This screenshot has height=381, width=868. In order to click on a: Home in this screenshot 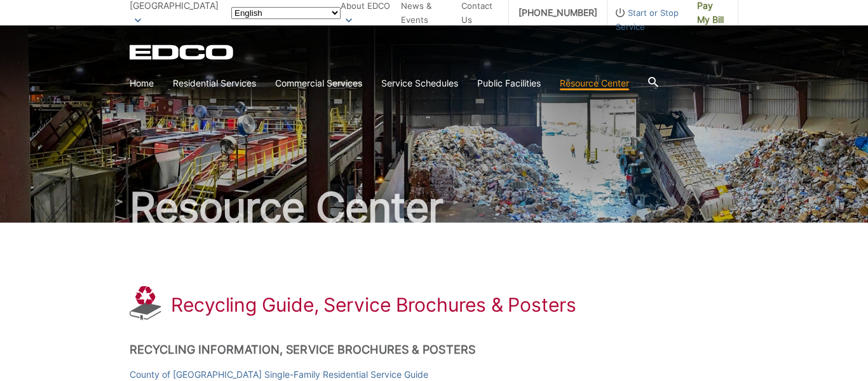, I will do `click(142, 84)`.